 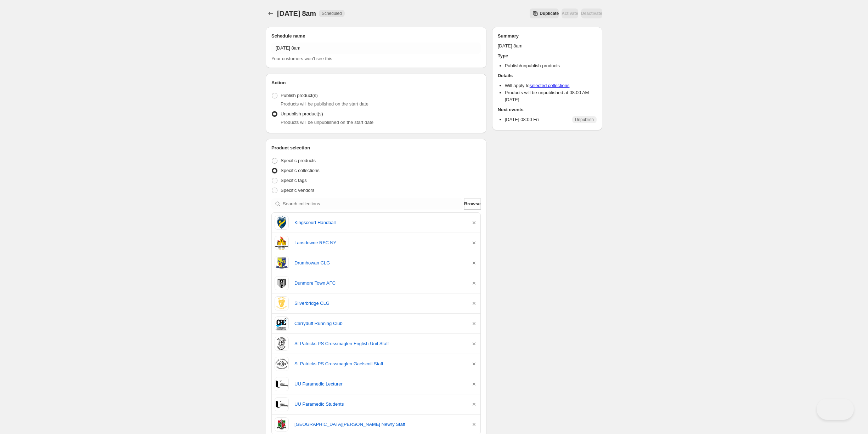 What do you see at coordinates (376, 83) in the screenshot?
I see `h2: Action` at bounding box center [376, 83].